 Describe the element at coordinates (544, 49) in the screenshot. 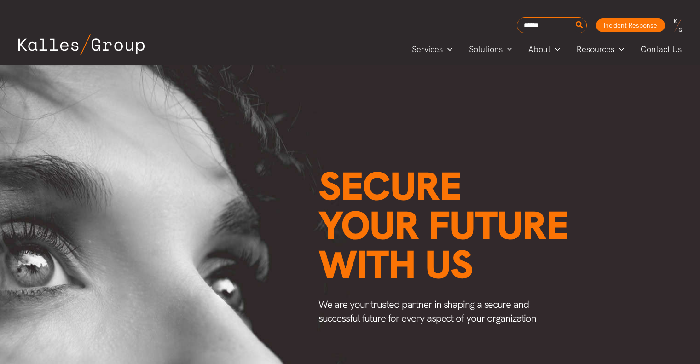

I see `a: AboutMenu Toggle` at that location.